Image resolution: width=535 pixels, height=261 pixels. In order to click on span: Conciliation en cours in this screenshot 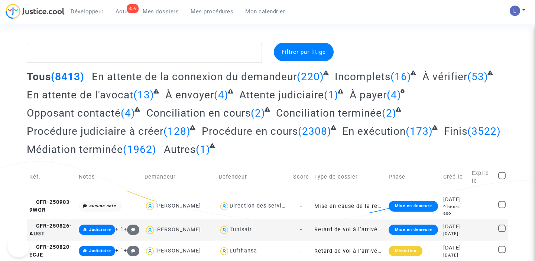, I will do `click(198, 113)`.